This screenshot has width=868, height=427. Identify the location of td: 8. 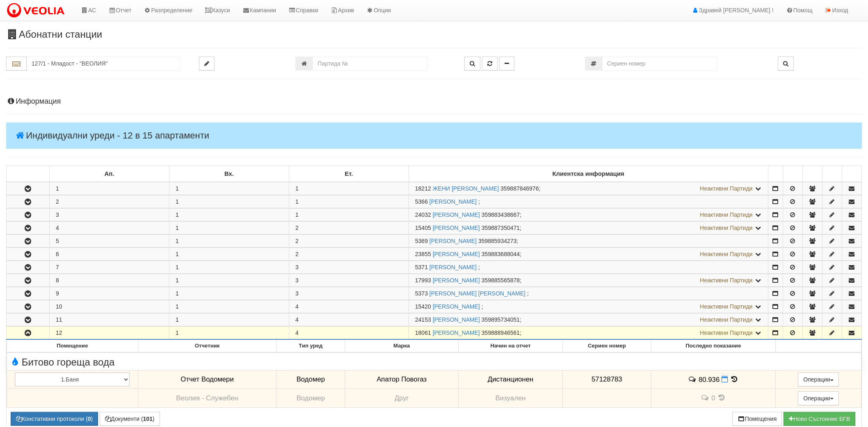
(109, 280).